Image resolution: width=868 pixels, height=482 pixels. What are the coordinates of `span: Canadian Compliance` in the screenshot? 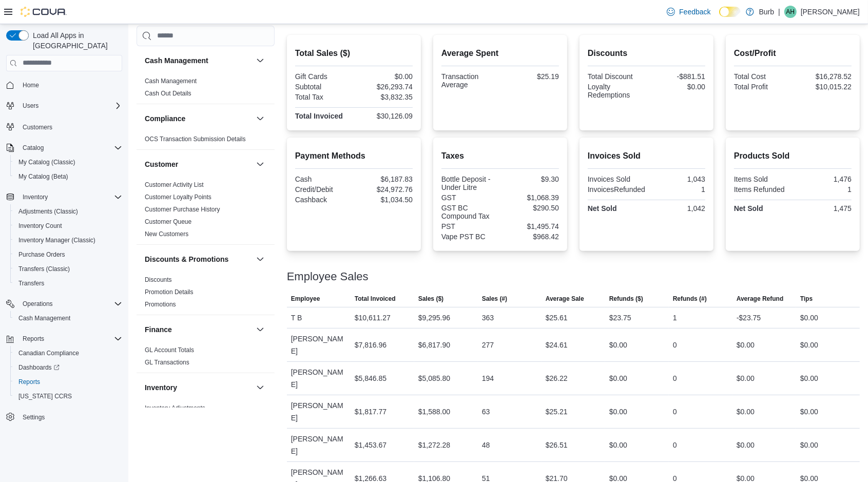 It's located at (49, 353).